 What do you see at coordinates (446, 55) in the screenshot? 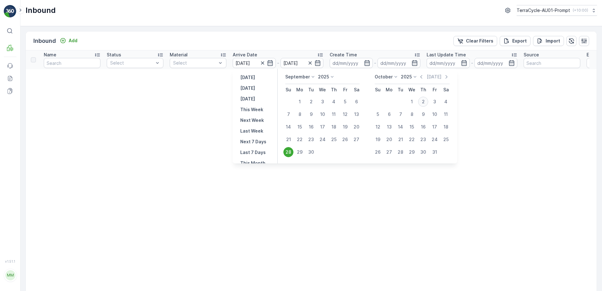
I see `p: Last Update Time` at bounding box center [446, 55].